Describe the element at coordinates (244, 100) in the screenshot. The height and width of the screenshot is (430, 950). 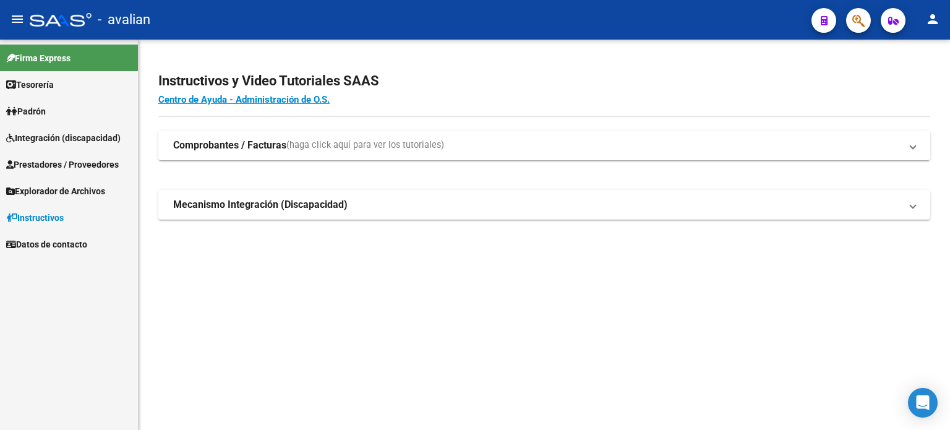
I see `a: Centro de Ayuda - Administración de O.S.` at that location.